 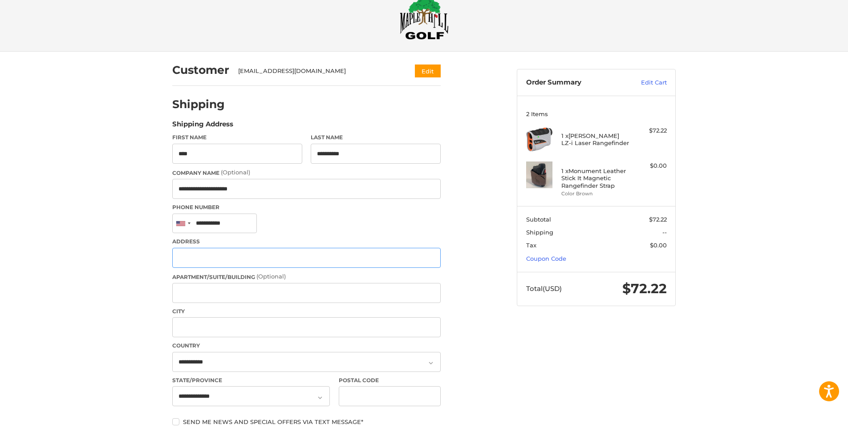 What do you see at coordinates (183, 223) in the screenshot?
I see `div: United States: +1` at bounding box center [183, 223].